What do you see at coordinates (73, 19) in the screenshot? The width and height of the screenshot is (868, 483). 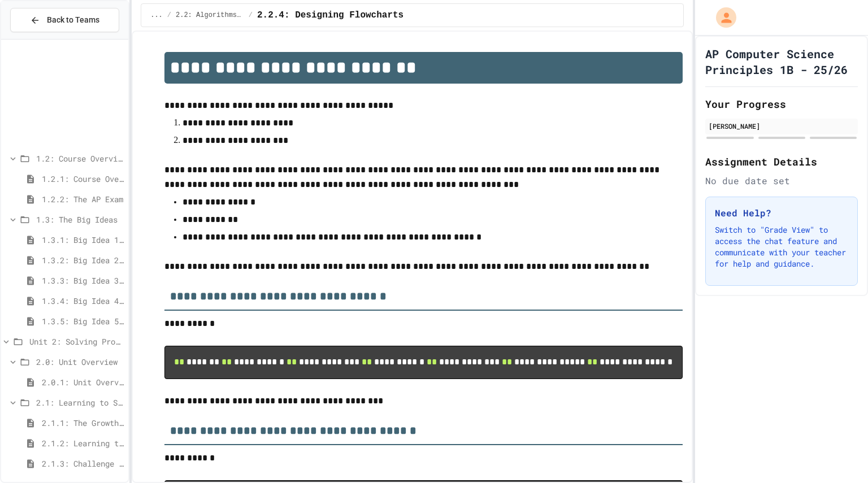 I see `span: Back to Teams` at bounding box center [73, 19].